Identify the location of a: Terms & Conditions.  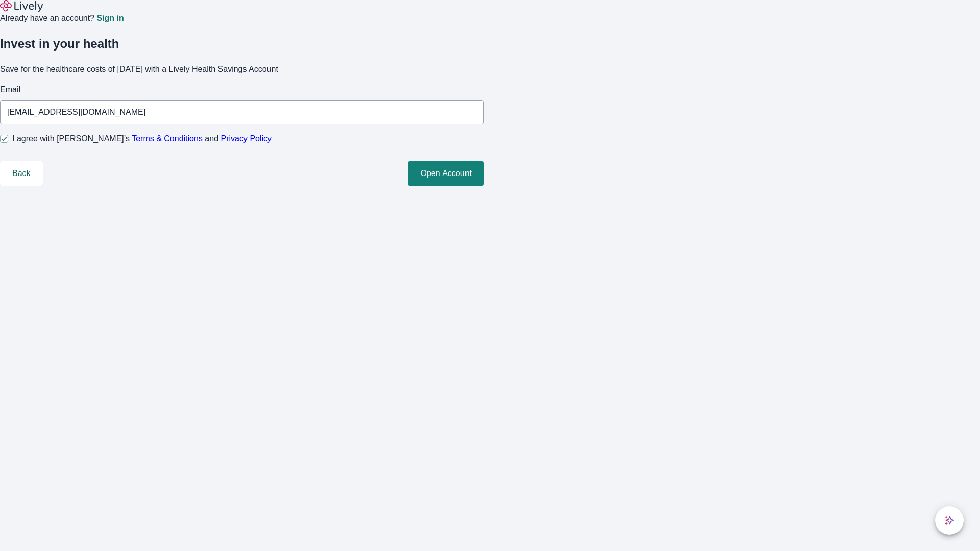
(167, 138).